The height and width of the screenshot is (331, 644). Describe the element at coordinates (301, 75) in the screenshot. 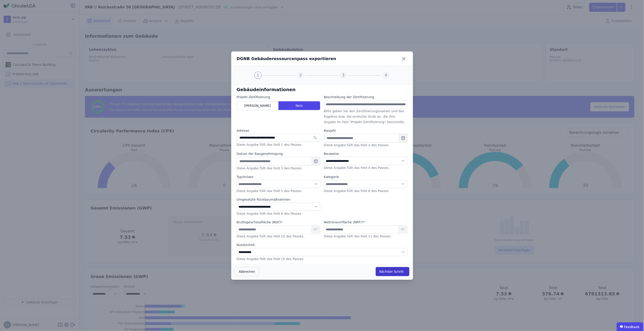

I see `div: 2` at that location.